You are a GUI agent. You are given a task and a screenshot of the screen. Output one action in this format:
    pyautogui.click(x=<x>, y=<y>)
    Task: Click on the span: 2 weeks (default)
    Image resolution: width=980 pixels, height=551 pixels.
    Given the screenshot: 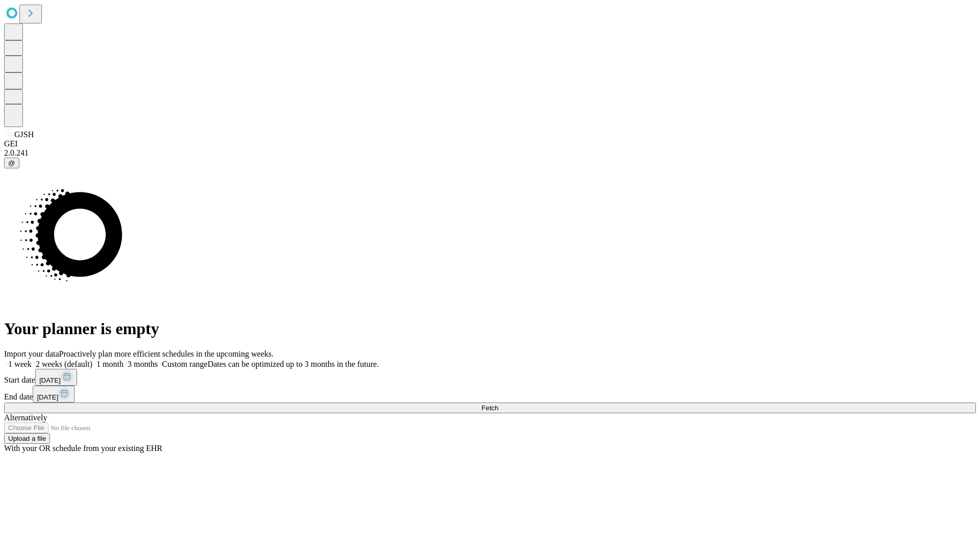 What is the action you would take?
    pyautogui.click(x=64, y=364)
    